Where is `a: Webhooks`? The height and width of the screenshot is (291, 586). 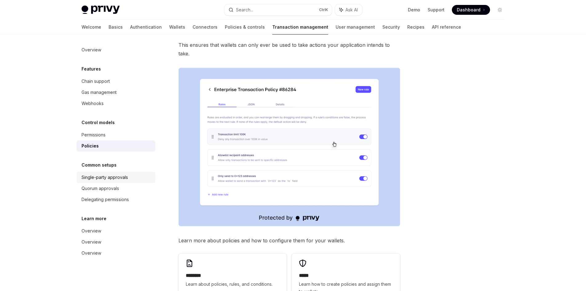
a: Webhooks is located at coordinates (116, 103).